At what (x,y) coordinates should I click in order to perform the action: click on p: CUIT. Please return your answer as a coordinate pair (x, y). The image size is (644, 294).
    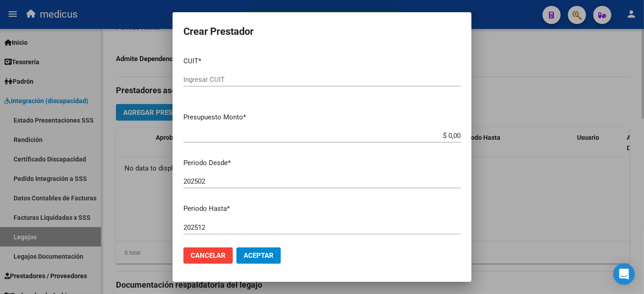
    Looking at the image, I should click on (322, 61).